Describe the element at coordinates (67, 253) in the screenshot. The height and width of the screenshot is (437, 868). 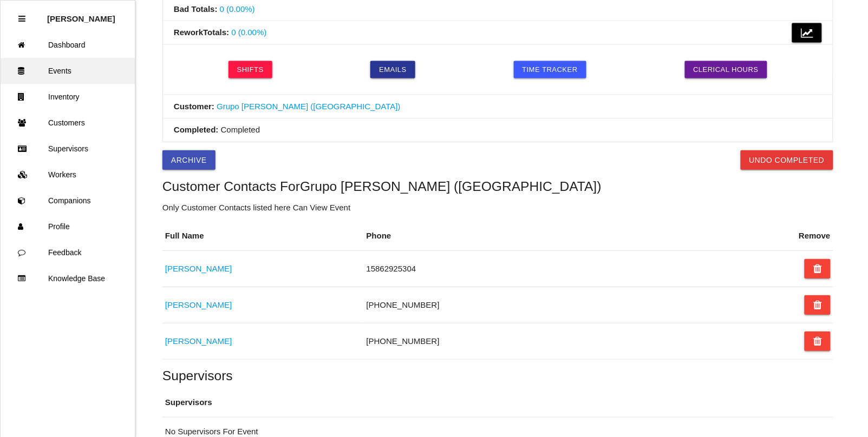
I see `a: Feedback` at that location.